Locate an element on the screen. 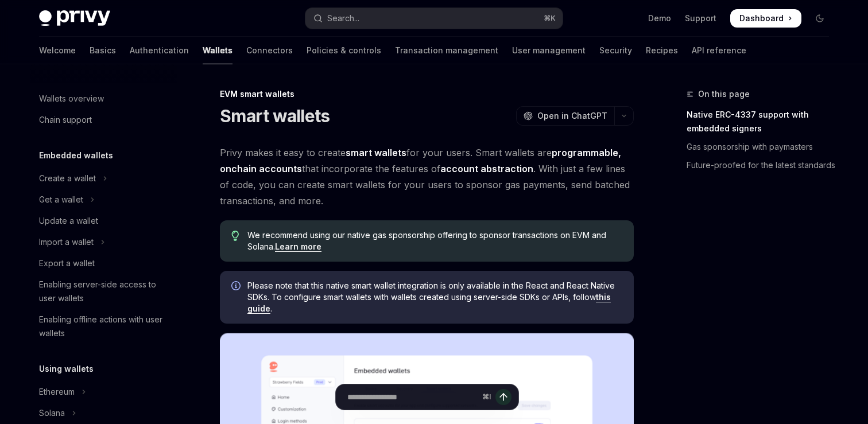 The image size is (868, 424). div: Ethereum is located at coordinates (57, 392).